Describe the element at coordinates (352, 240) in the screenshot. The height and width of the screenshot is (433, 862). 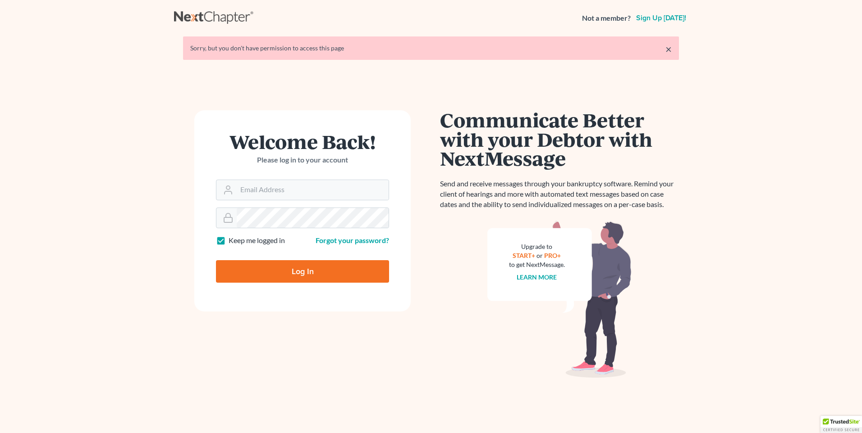
I see `a: Forgot your password?` at that location.